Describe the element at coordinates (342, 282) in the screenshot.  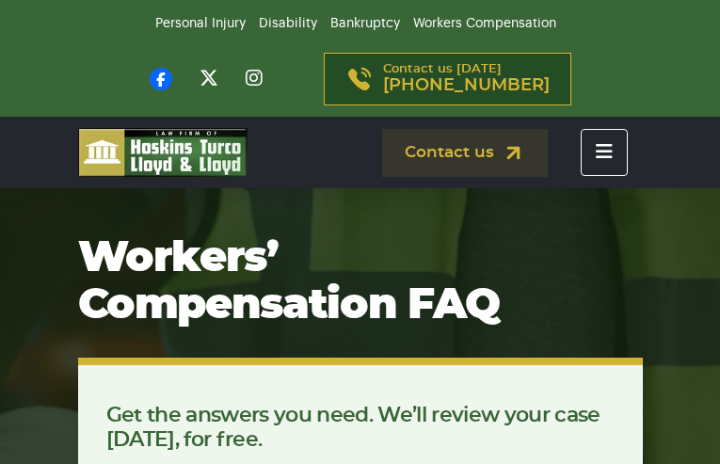
I see `h1: Workers’ Compensation FAQ` at that location.